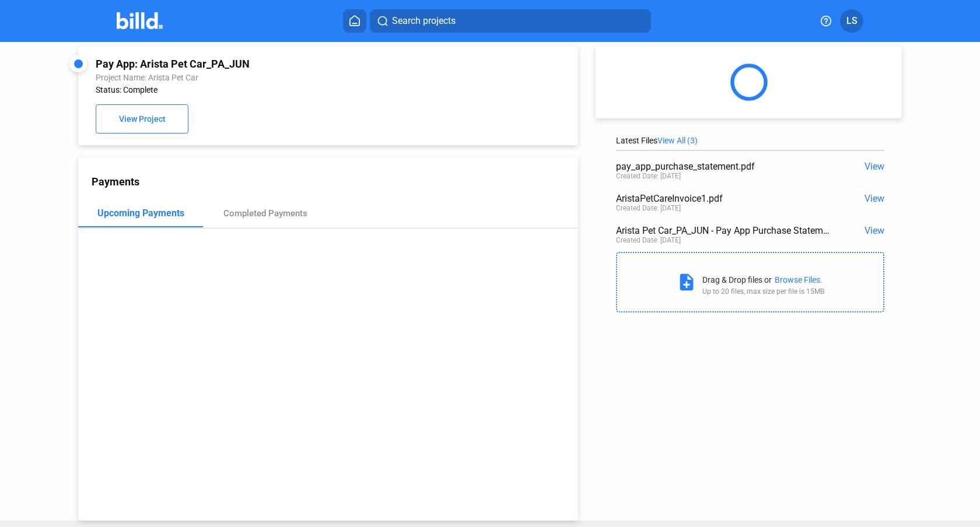 The width and height of the screenshot is (980, 527). Describe the element at coordinates (140, 21) in the screenshot. I see `img: Billd Company Logo` at that location.